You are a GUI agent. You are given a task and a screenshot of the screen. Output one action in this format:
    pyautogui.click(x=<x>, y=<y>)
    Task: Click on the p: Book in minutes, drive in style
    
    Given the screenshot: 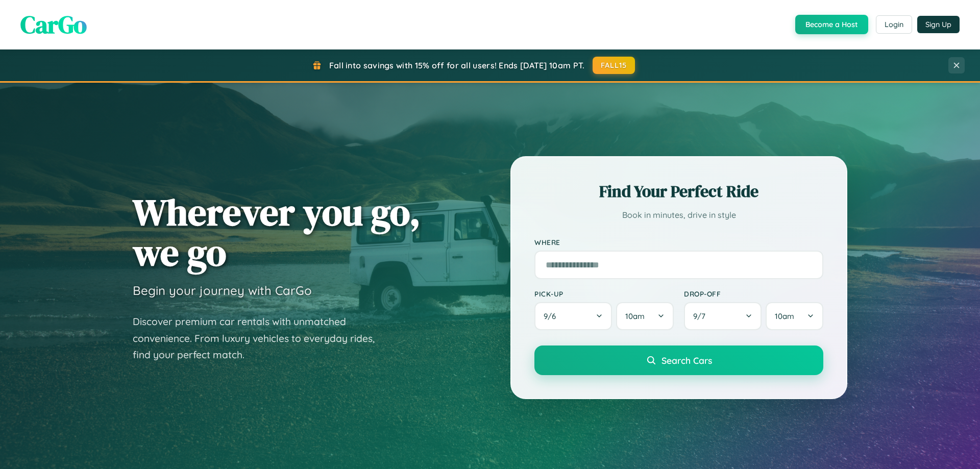 What is the action you would take?
    pyautogui.click(x=678, y=215)
    